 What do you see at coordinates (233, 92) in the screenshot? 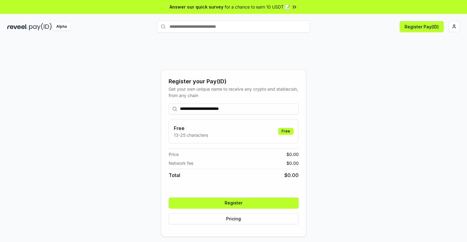
I see `div: Get your own unique name to receive any crypto and stablecoin, from any chain` at bounding box center [233, 92].